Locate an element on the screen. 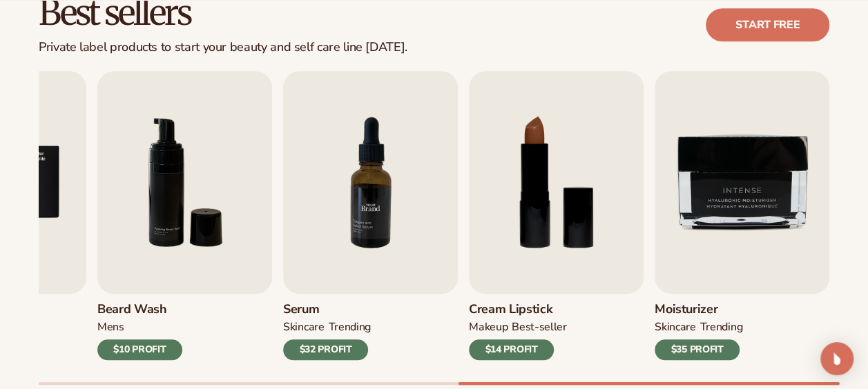  a: 9 / 9 is located at coordinates (741, 215).